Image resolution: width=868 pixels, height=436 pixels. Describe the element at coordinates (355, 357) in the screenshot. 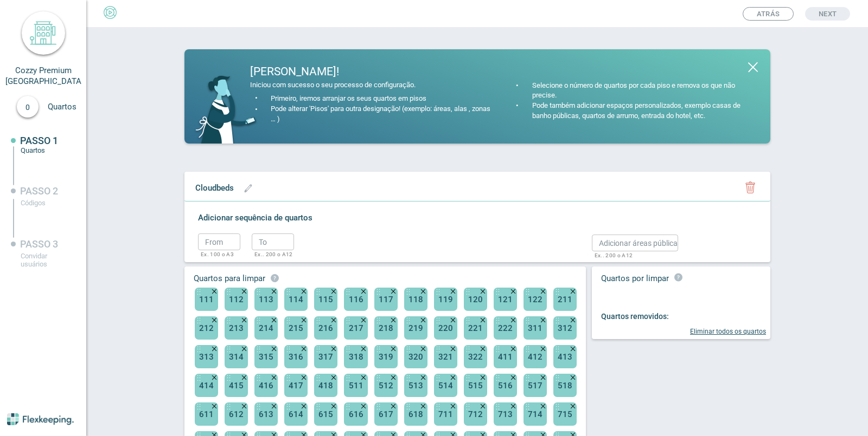

I see `span: 318` at that location.